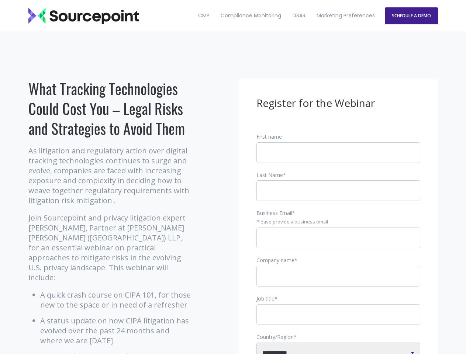  What do you see at coordinates (338, 222) in the screenshot?
I see `legend: Please provide a business email` at bounding box center [338, 222].